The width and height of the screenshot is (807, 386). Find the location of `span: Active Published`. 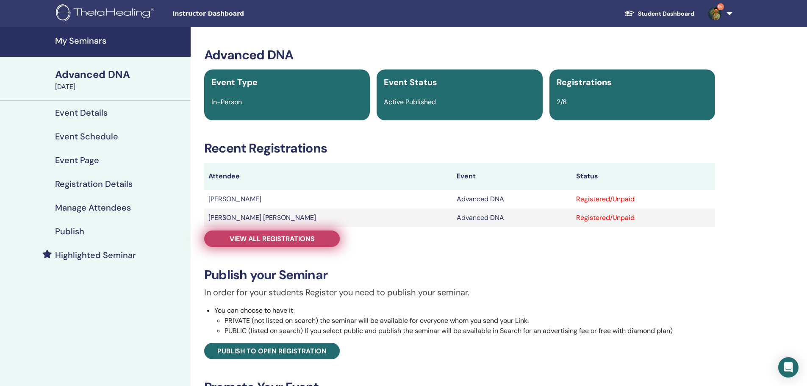

span: Active Published is located at coordinates (410, 102).